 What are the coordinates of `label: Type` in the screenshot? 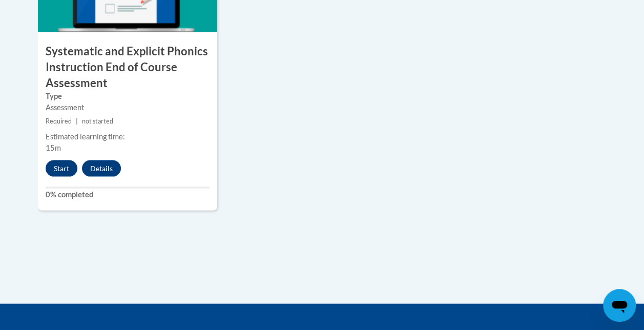 It's located at (128, 96).